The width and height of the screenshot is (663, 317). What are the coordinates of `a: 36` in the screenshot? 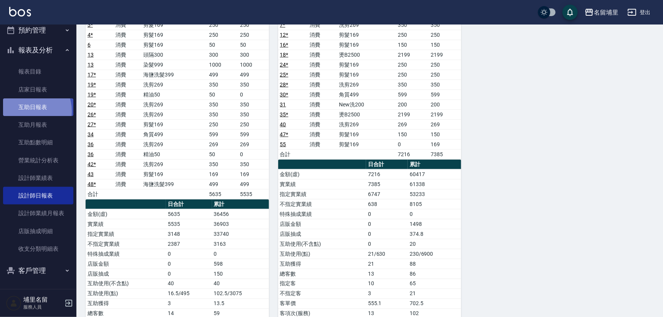 It's located at (91, 144).